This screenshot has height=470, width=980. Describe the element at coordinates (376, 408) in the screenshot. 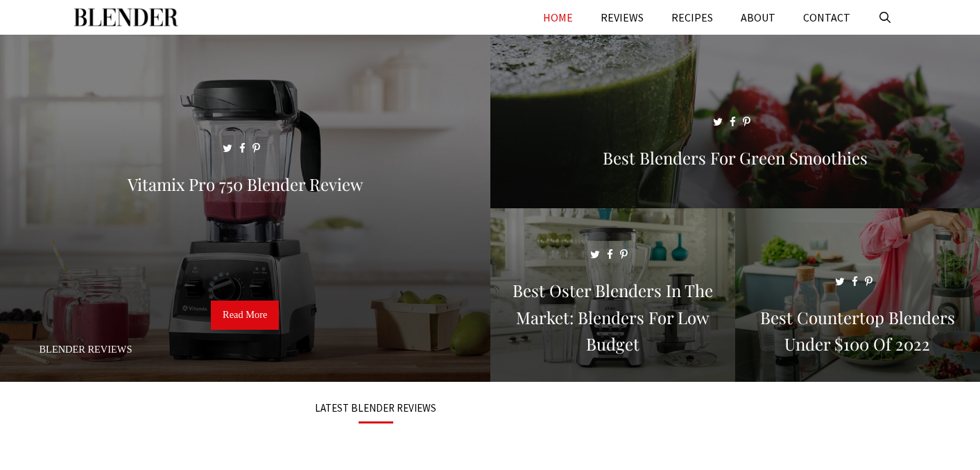

I see `h3: LATEST BLENDER REVIEWS` at that location.